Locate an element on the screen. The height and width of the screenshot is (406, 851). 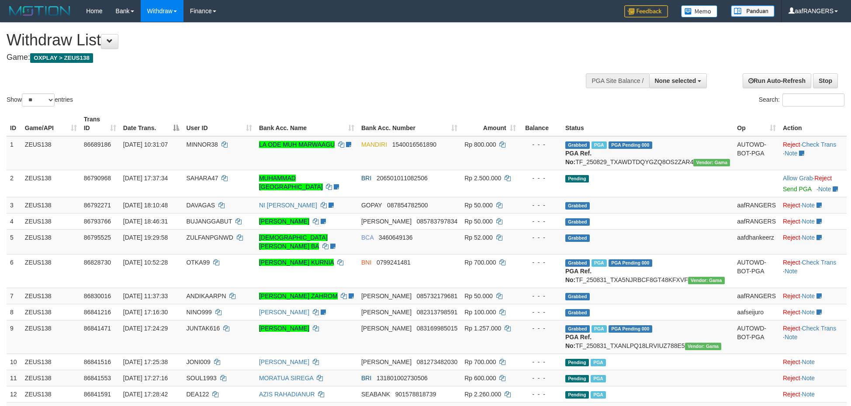
span: Copy 087854782500 to clipboard is located at coordinates (407, 205).